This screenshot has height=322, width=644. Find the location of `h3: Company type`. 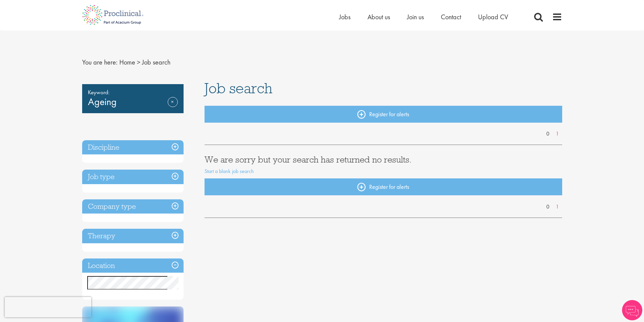

h3: Company type is located at coordinates (133, 206).